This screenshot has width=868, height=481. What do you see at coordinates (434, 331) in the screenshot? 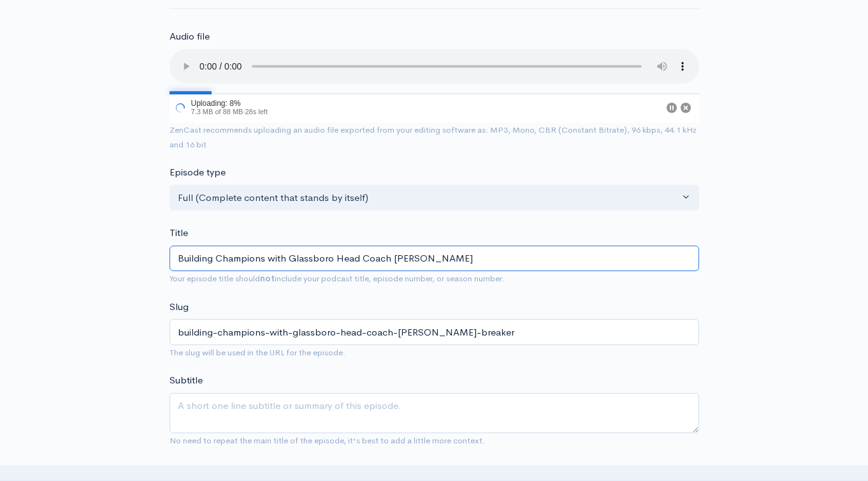
I see `input: title-of-episode` at bounding box center [434, 331].